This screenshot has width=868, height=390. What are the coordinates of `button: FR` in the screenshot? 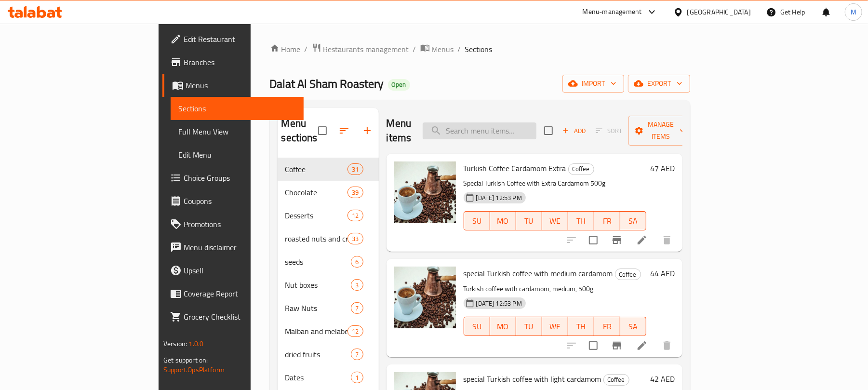 It's located at (607, 326).